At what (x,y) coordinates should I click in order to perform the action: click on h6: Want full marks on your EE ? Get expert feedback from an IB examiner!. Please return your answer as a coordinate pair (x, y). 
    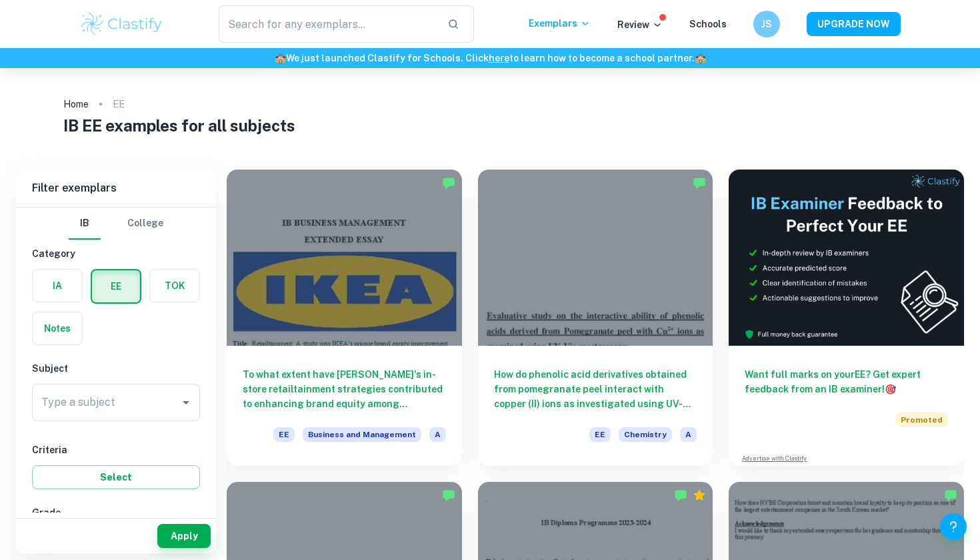
    Looking at the image, I should click on (847, 382).